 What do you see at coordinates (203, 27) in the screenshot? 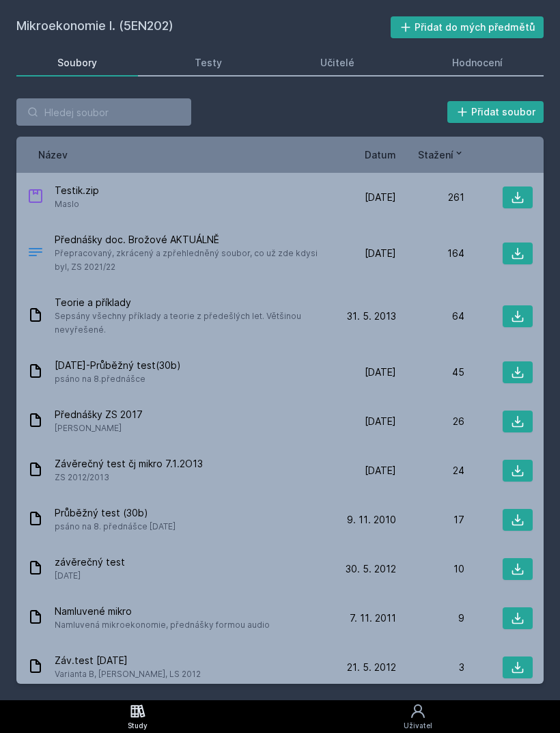
I see `h2: Mikroekonomie I. (5EN202)` at bounding box center [203, 27].